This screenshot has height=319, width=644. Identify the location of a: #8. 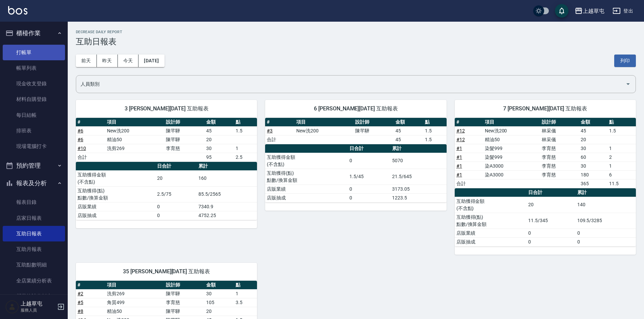
(81, 311).